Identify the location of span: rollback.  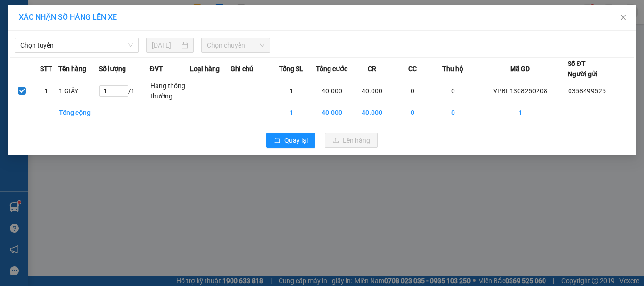
(277, 141).